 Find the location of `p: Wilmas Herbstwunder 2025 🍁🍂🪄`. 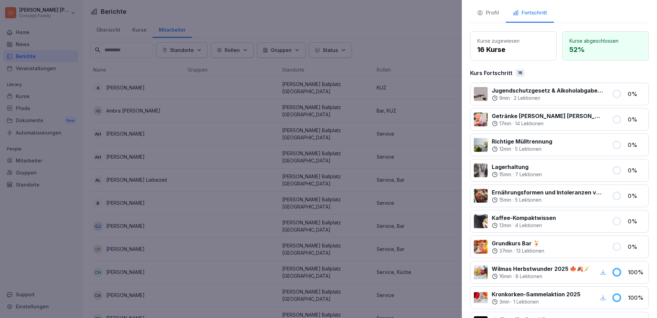

p: Wilmas Herbstwunder 2025 🍁🍂🪄 is located at coordinates (541, 268).